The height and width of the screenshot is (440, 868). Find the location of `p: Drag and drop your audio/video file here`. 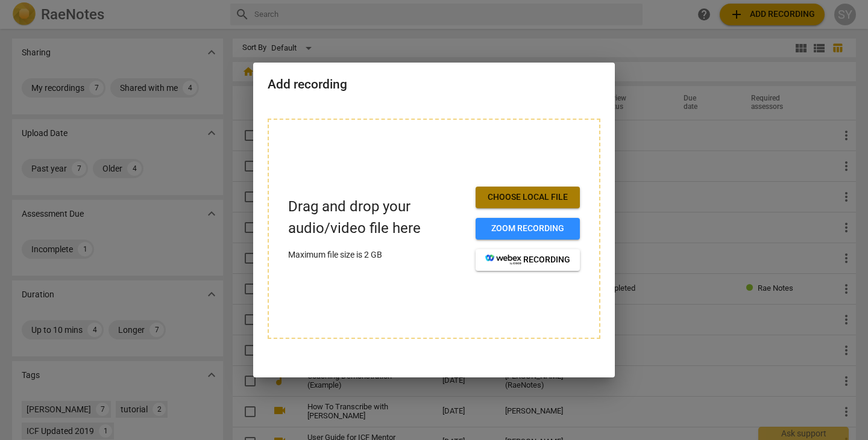

p: Drag and drop your audio/video file here is located at coordinates (377, 217).